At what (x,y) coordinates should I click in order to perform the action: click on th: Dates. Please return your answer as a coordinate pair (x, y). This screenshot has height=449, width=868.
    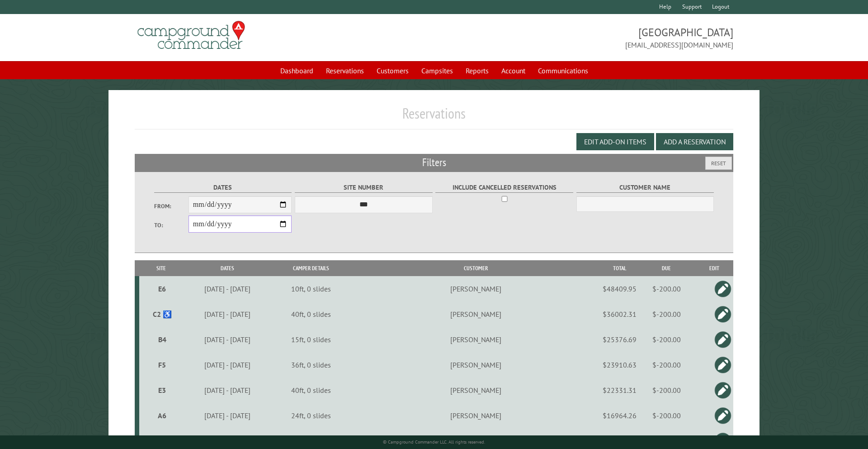
    Looking at the image, I should click on (228, 268).